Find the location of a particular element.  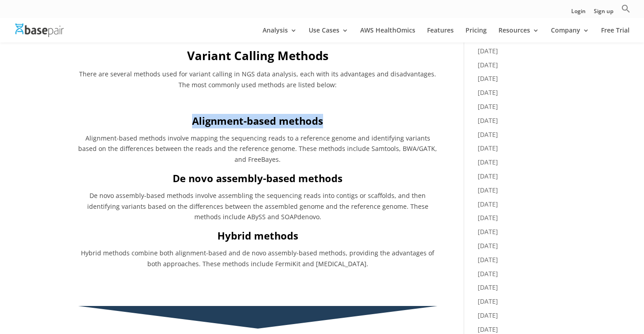

b: Hybrid methods is located at coordinates (257, 235).